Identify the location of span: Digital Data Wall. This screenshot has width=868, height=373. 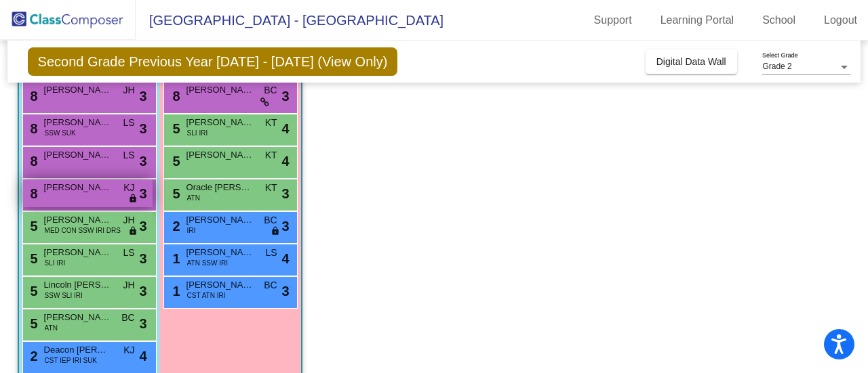
(691, 62).